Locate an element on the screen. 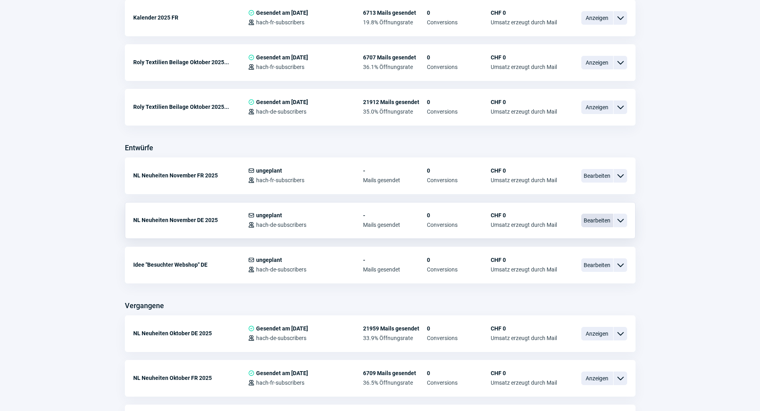 This screenshot has height=411, width=760. span: 6713 Mails gesendet is located at coordinates (395, 13).